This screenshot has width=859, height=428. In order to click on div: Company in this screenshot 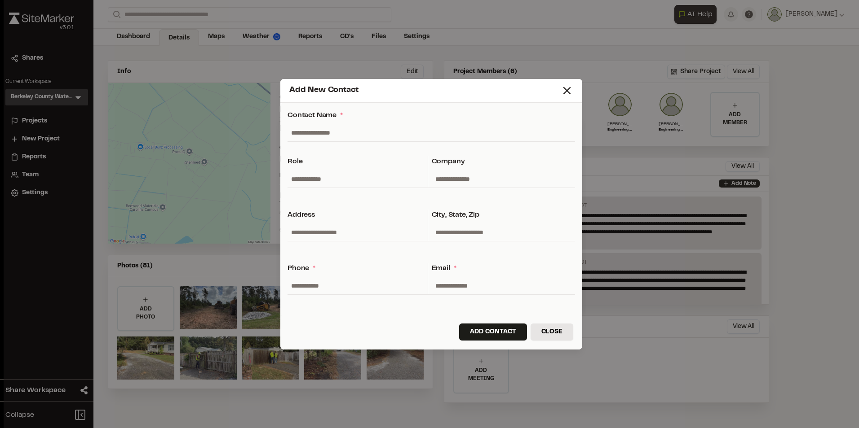, I will do `click(502, 162)`.